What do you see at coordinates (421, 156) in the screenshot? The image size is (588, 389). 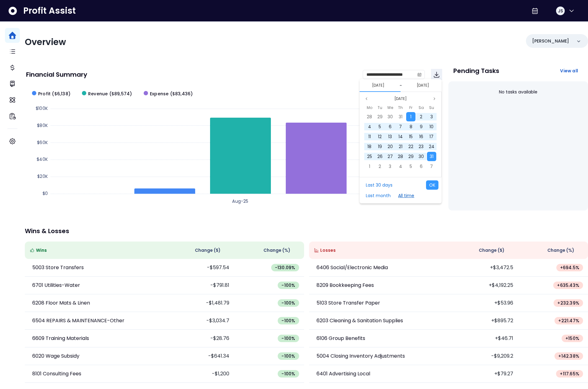 I see `div: 30 Aug 2025` at bounding box center [421, 156].